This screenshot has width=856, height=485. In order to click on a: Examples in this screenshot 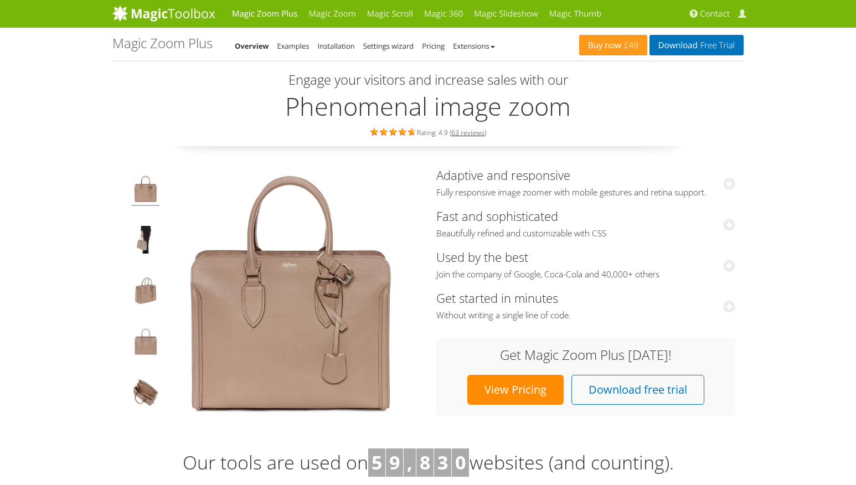, I will do `click(293, 46)`.